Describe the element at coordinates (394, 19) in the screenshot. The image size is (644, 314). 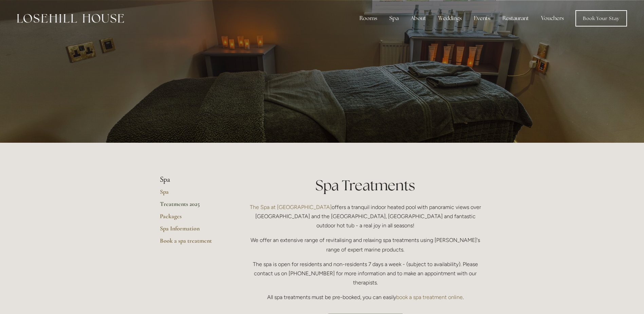
I see `div: Spa` at that location.